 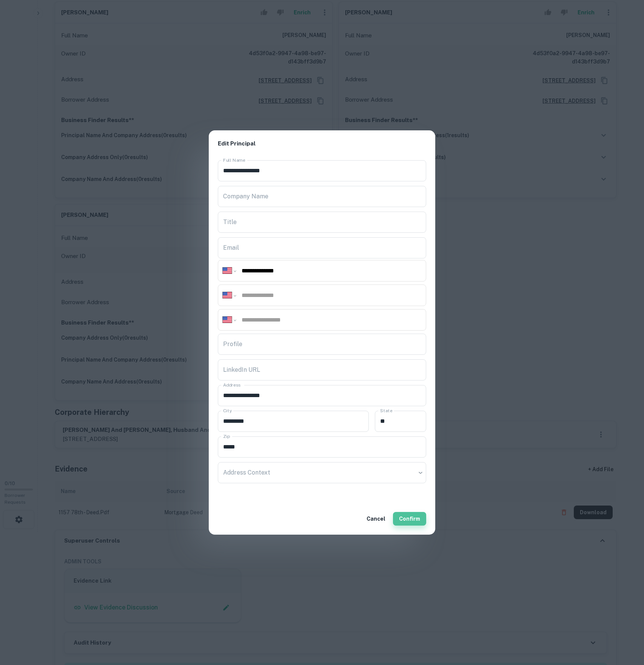 What do you see at coordinates (410, 518) in the screenshot?
I see `button: Confirm` at bounding box center [410, 518].